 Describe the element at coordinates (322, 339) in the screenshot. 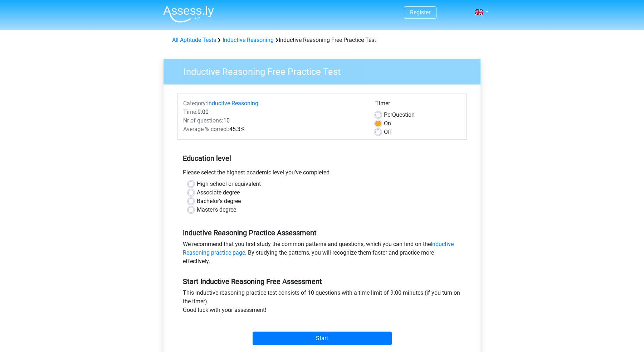

I see `input: Start` at that location.